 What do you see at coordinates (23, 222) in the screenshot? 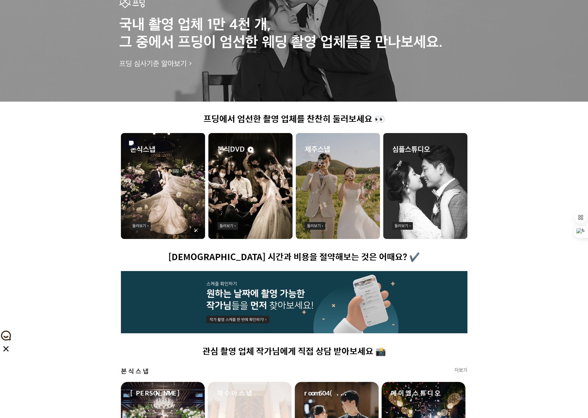
I see `span: 홈` at bounding box center [23, 222].